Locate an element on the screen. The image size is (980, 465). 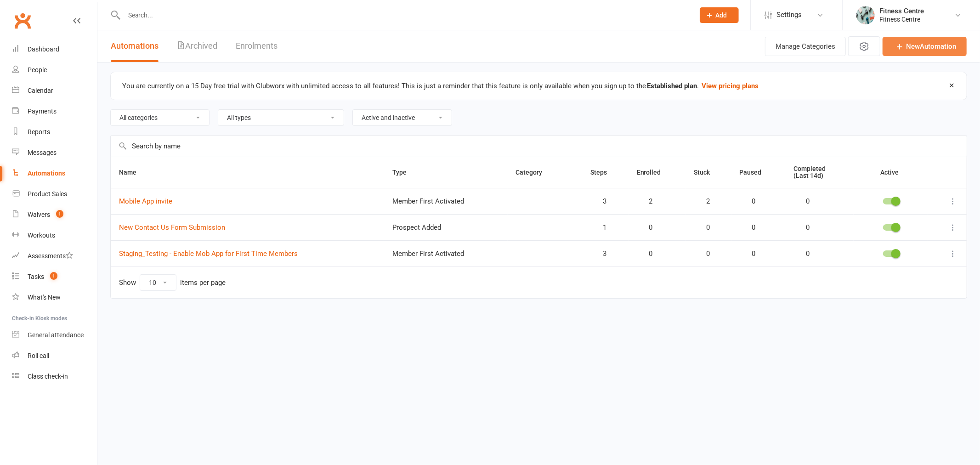
div: Waivers is located at coordinates (38, 214).